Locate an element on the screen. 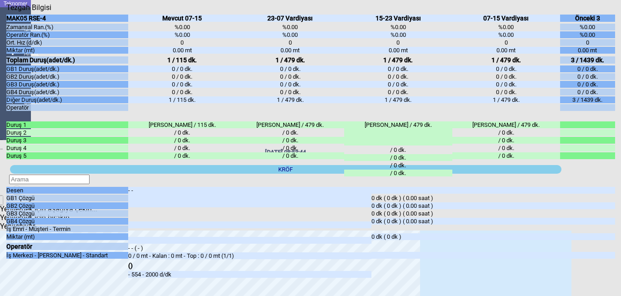  div: Önceki 3 is located at coordinates (588, 18).